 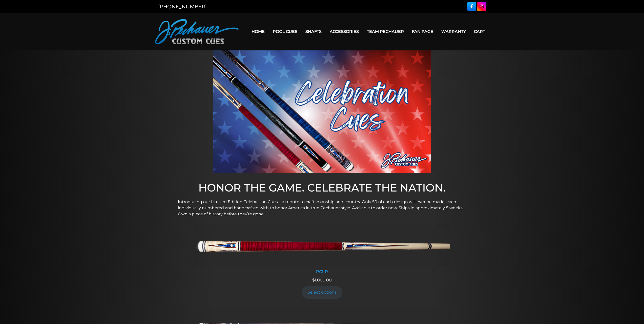 What do you see at coordinates (313, 31) in the screenshot?
I see `a: Shafts` at bounding box center [313, 31].